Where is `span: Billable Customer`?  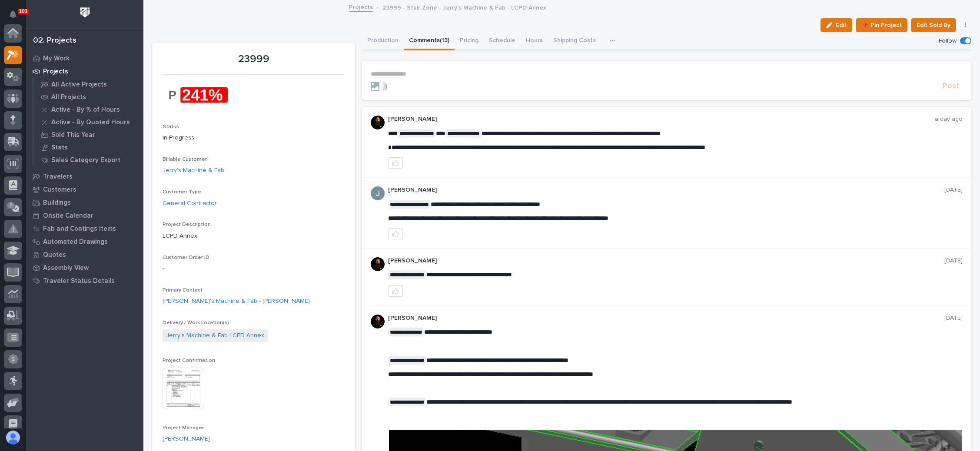
span: Billable Customer is located at coordinates (185, 159).